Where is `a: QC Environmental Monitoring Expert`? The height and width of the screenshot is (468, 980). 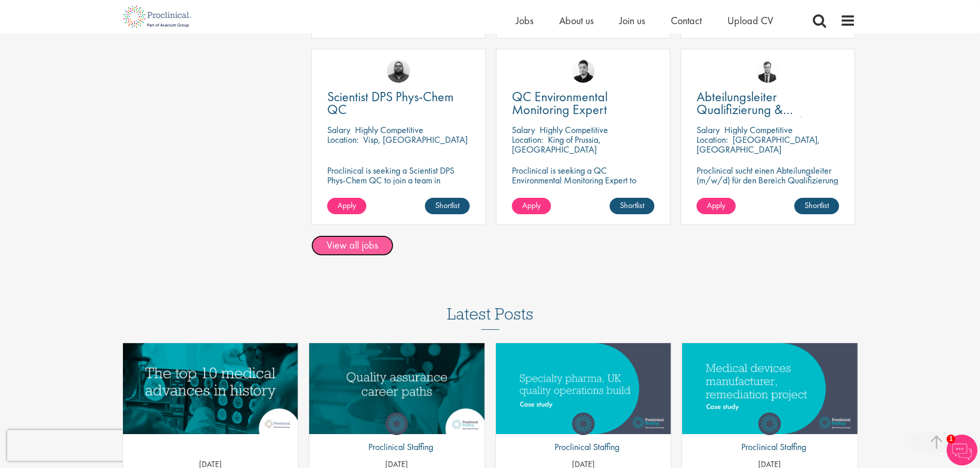
a: QC Environmental Monitoring Expert is located at coordinates (583, 103).